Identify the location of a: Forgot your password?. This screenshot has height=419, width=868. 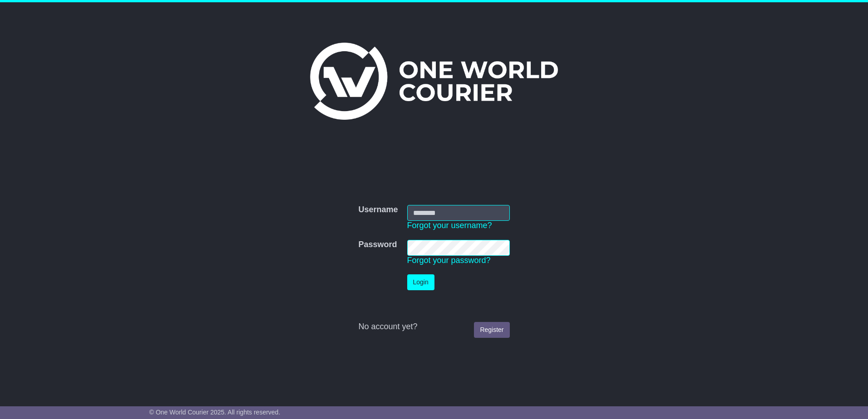
(449, 260).